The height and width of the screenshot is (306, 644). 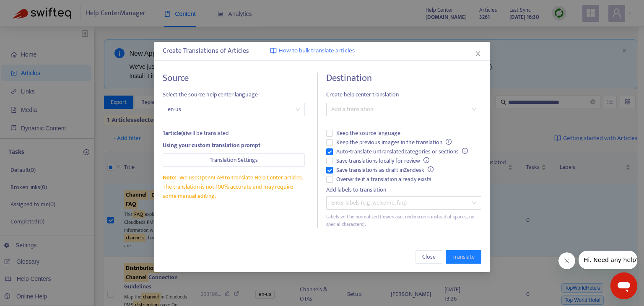 What do you see at coordinates (317, 50) in the screenshot?
I see `span: How to bulk translate articles` at bounding box center [317, 50].